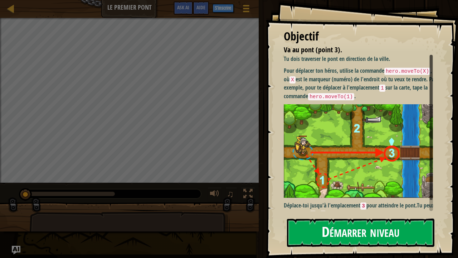 The height and width of the screenshot is (258, 458). Describe the element at coordinates (361, 209) in the screenshot. I see `p: Tu peux aussi visiter et en chemin.` at that location.